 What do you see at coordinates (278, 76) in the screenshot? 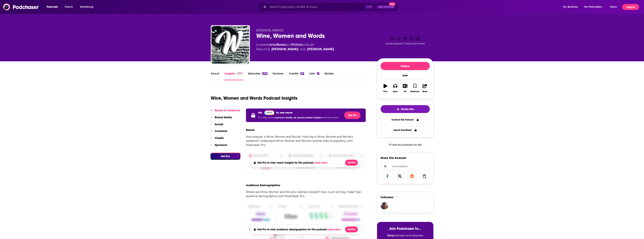
I see `a: Reviews` at bounding box center [278, 76].